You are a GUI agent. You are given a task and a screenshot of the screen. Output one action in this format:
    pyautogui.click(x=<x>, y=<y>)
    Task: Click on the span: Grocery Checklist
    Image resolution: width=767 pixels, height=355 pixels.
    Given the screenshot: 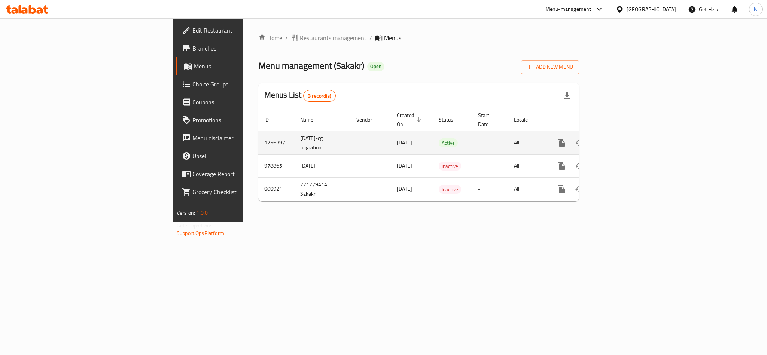 What is the action you would take?
    pyautogui.click(x=244, y=192)
    